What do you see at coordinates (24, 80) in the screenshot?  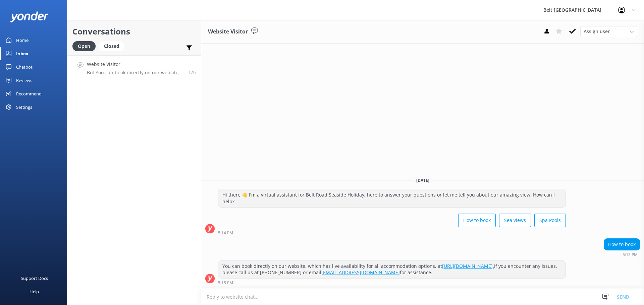 I see `div: Reviews` at bounding box center [24, 80].